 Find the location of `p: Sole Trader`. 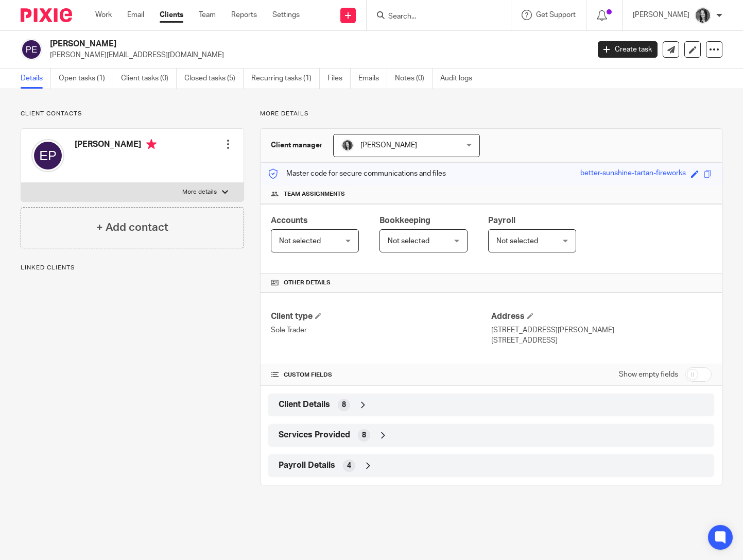

p: Sole Trader is located at coordinates (381, 330).